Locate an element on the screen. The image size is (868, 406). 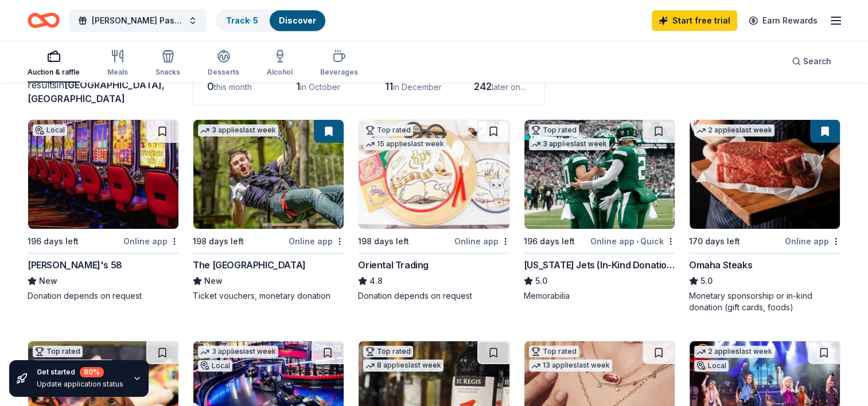
div: Memorabilia is located at coordinates (599, 296).